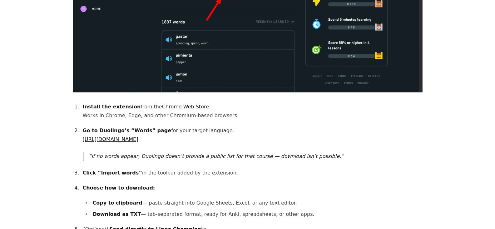  What do you see at coordinates (119, 187) in the screenshot?
I see `strong: Choose how to download:` at bounding box center [119, 187].